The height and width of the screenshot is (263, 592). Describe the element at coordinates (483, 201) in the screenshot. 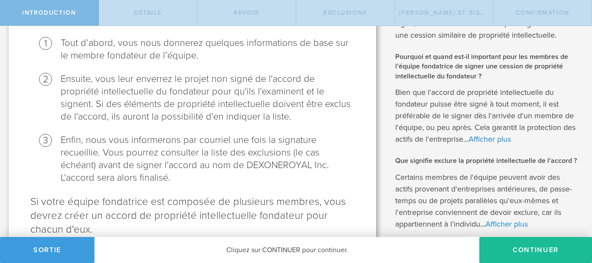

I see `font: Certains membres de l'équipe peuvent avoir des actifs provenant d'entreprises antérieures, de pas...` at that location.